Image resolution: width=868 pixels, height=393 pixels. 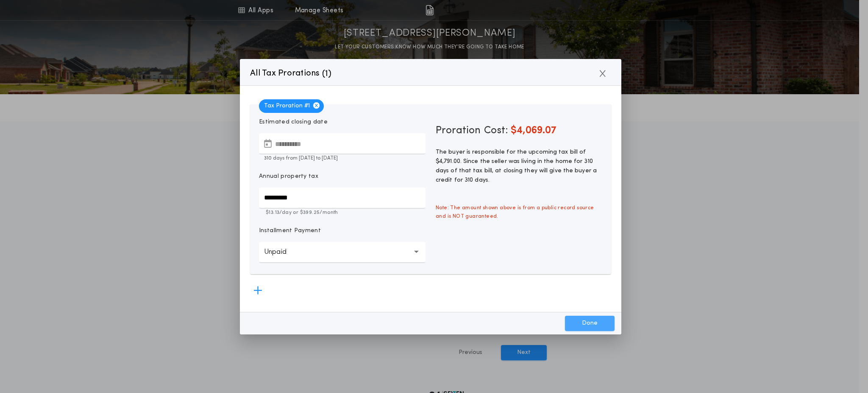 I want to click on button: Done, so click(x=589, y=323).